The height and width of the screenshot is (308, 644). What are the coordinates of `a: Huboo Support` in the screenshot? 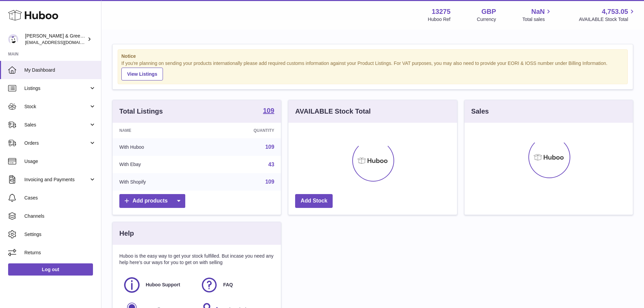 It's located at (158, 285).